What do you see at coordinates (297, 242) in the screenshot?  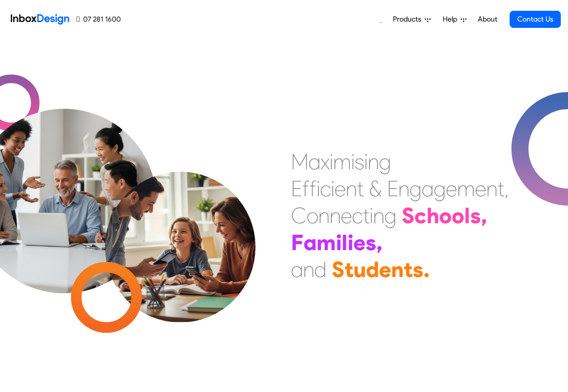 I see `div: F` at bounding box center [297, 242].